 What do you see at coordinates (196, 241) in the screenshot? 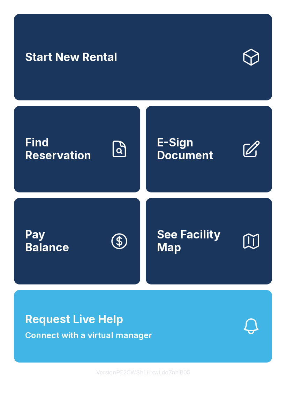
I see `span: See Facility Map` at bounding box center [196, 241].